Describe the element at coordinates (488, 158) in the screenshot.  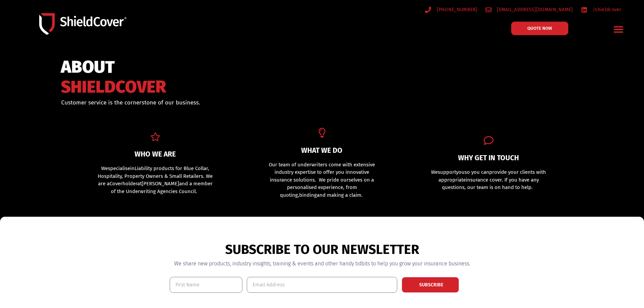
I see `h2: WHY GET IN TOUCH` at that location.